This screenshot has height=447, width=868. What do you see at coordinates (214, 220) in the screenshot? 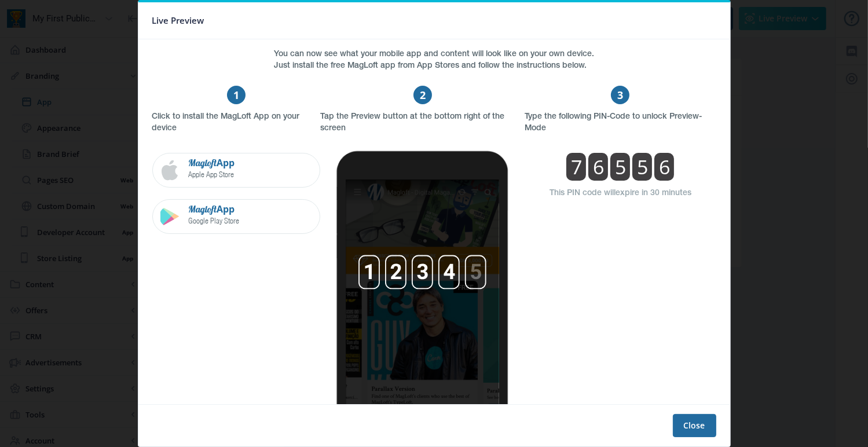
I see `div: Google Play Store` at bounding box center [214, 220].